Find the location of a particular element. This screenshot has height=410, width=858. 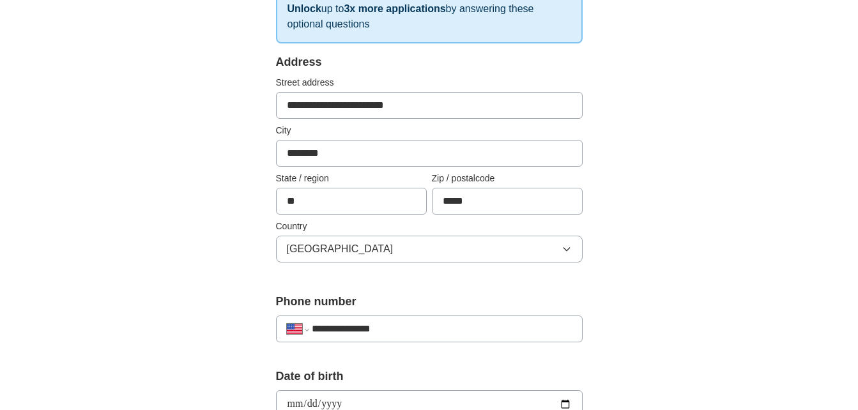

label: City is located at coordinates (429, 130).